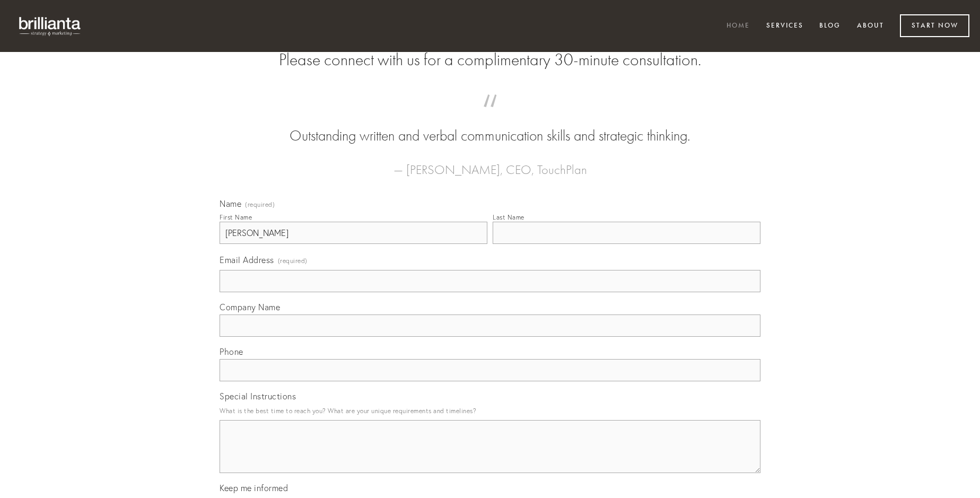 The width and height of the screenshot is (980, 498). What do you see at coordinates (490, 60) in the screenshot?
I see `h2: Please connect with us for a complimentary 30-minute consultation.` at bounding box center [490, 60].